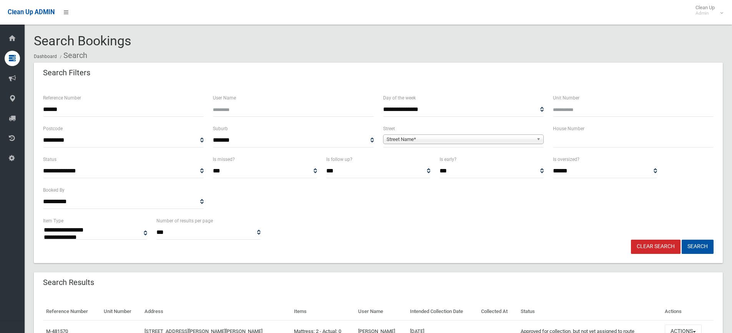 The image size is (732, 333). What do you see at coordinates (224, 98) in the screenshot?
I see `label: User Name` at bounding box center [224, 98].